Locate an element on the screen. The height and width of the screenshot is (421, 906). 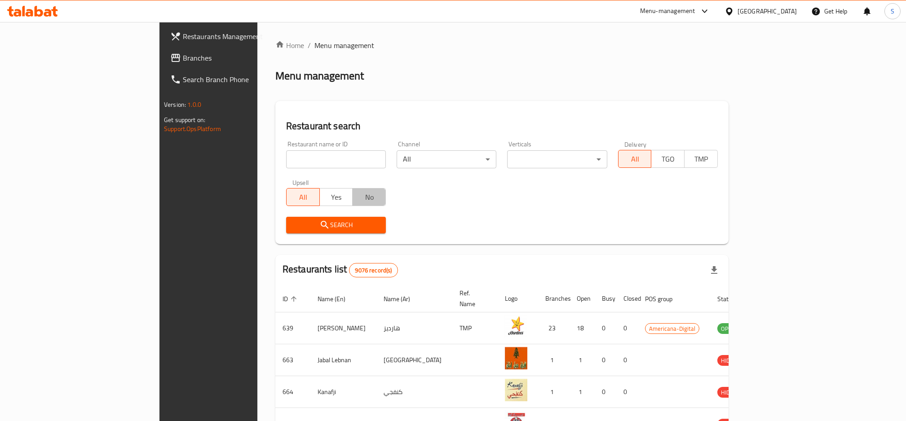
a: Branches is located at coordinates (237, 58).